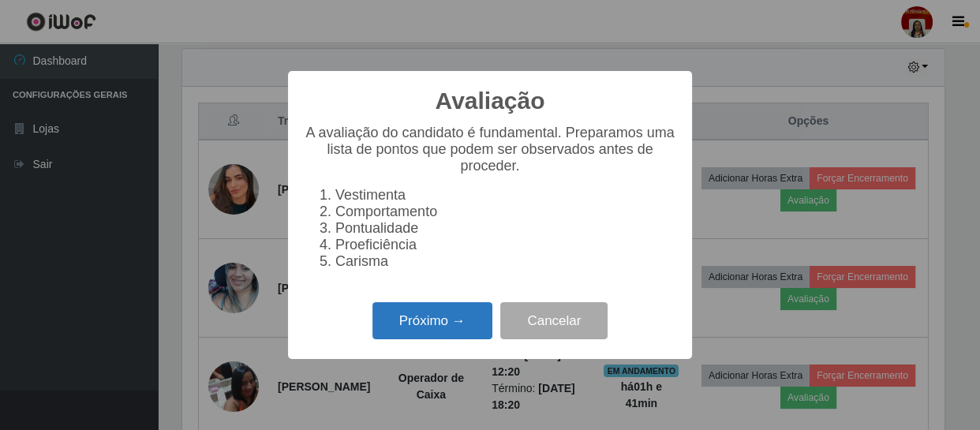 Image resolution: width=980 pixels, height=430 pixels. What do you see at coordinates (506, 195) in the screenshot?
I see `li: Vestimenta` at bounding box center [506, 195].